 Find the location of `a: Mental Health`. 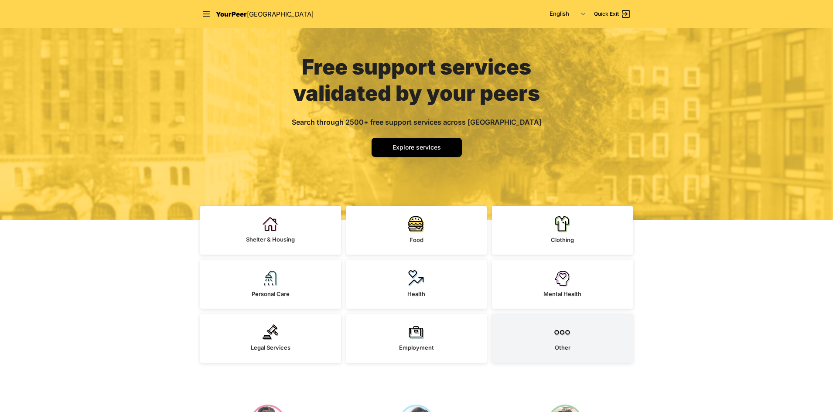

a: Mental Health is located at coordinates (562, 284).